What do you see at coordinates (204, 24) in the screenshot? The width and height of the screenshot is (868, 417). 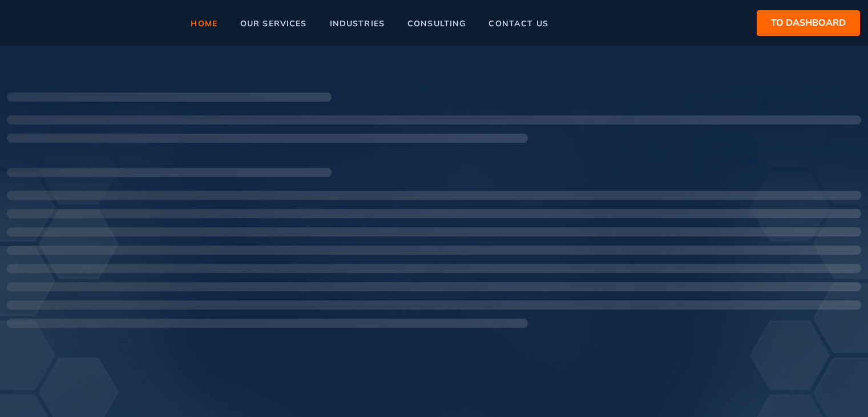 I see `span: home` at bounding box center [204, 24].